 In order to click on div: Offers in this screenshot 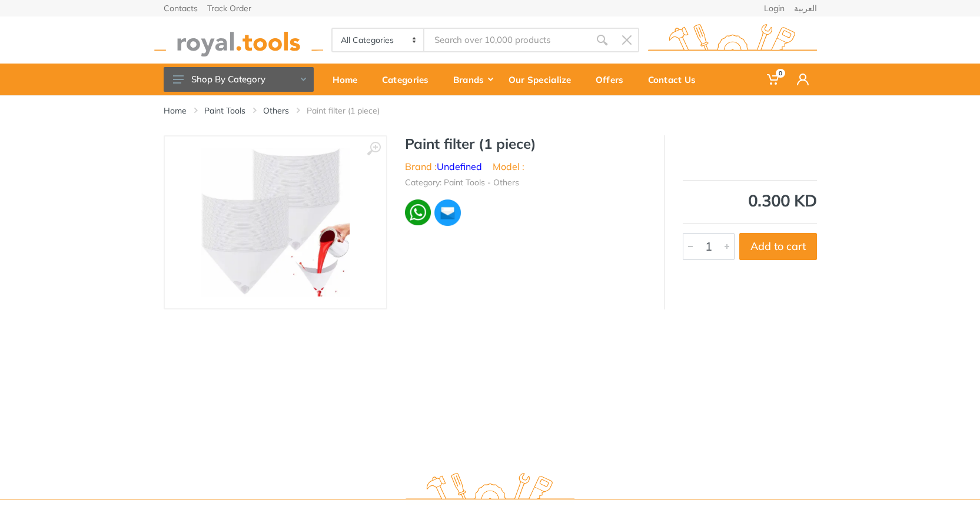, I will do `click(613, 79)`.